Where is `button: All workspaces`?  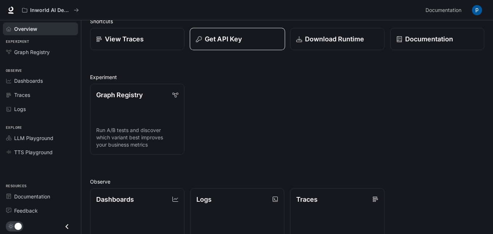
button: All workspaces is located at coordinates (50, 10).